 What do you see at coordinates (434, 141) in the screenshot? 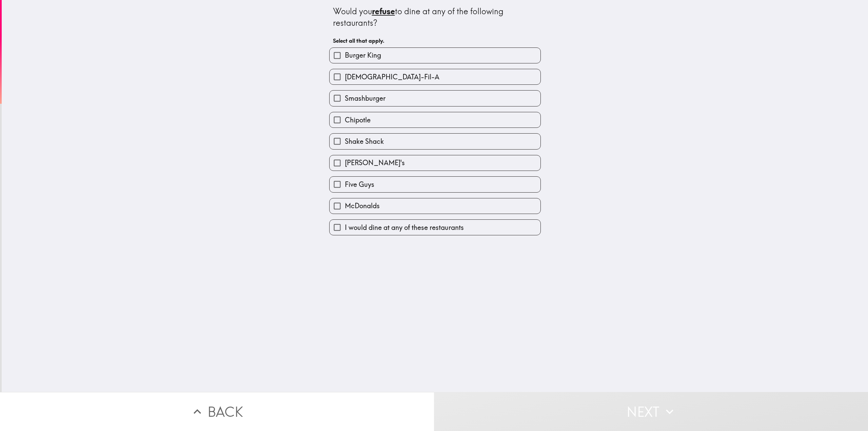
I see `button: Shake Shack` at bounding box center [434, 141].